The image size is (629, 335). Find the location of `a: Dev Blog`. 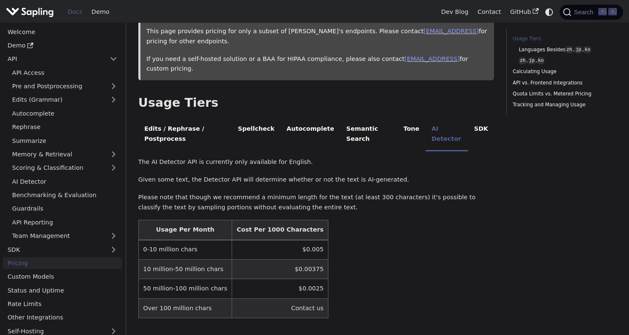

a: Dev Blog is located at coordinates (455, 12).